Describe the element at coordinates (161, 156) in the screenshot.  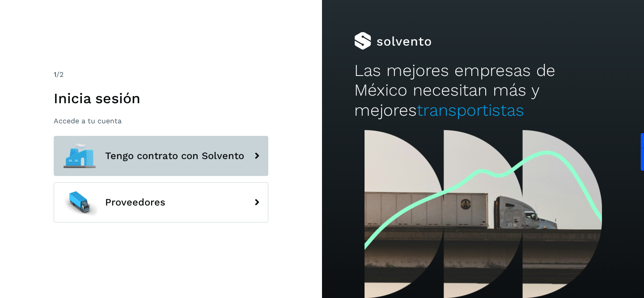
I see `button: Tengo contrato con Solvento` at that location.